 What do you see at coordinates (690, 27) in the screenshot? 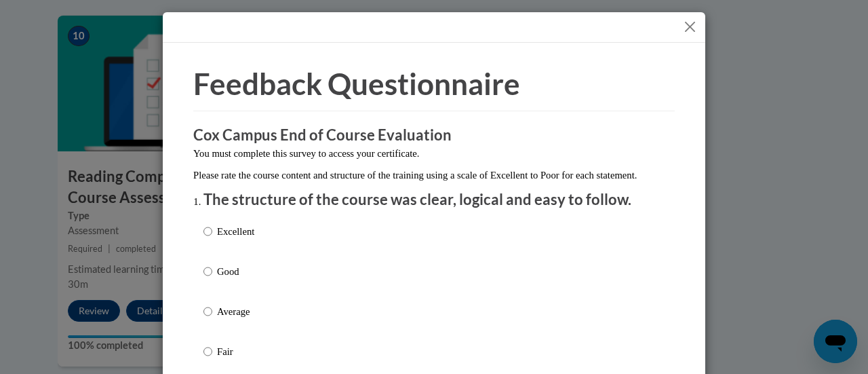
I see `button: Close` at bounding box center [690, 27].